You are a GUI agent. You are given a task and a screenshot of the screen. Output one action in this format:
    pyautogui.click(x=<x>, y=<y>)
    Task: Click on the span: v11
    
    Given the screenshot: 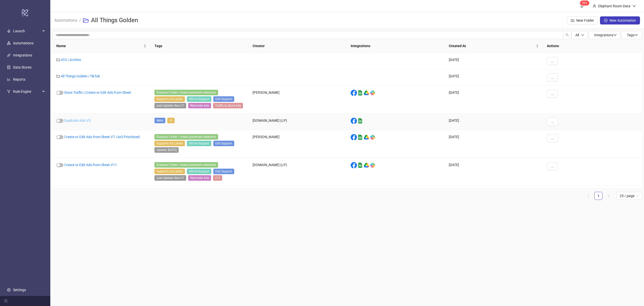 What is the action you would take?
    pyautogui.click(x=218, y=178)
    